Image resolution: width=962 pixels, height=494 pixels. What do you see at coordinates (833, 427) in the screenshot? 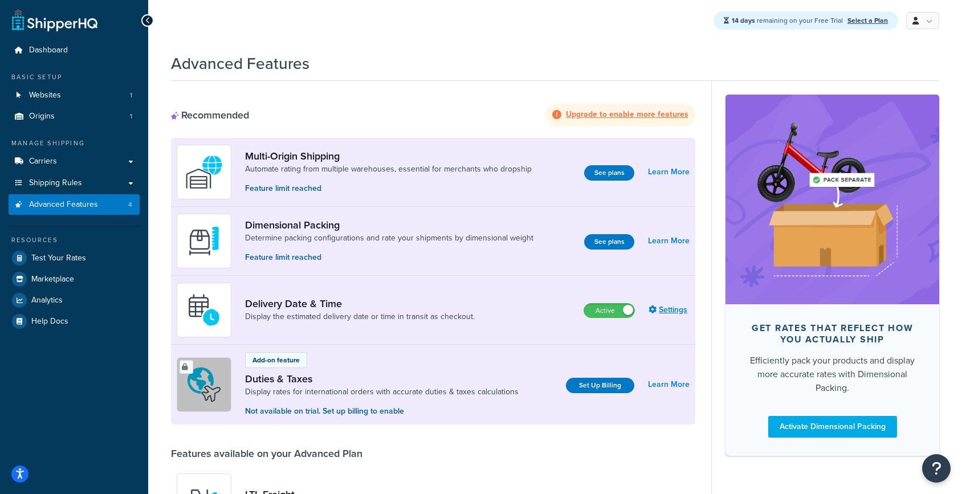
I see `a: Activate Dimensional Packing` at bounding box center [833, 427].